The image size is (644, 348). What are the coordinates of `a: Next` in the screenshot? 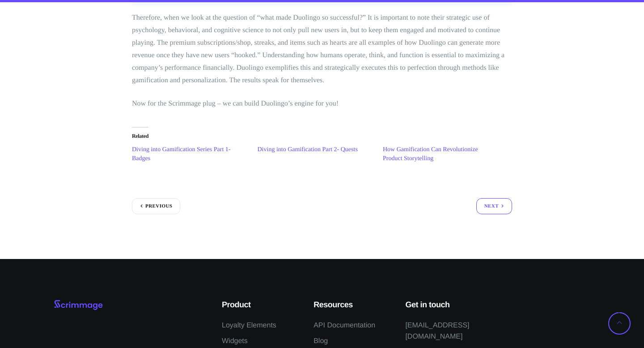 It's located at (493, 206).